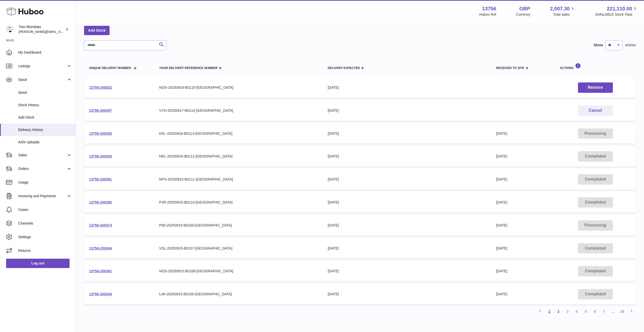  Describe the element at coordinates (42, 29) in the screenshot. I see `div: Two Wombats` at that location.